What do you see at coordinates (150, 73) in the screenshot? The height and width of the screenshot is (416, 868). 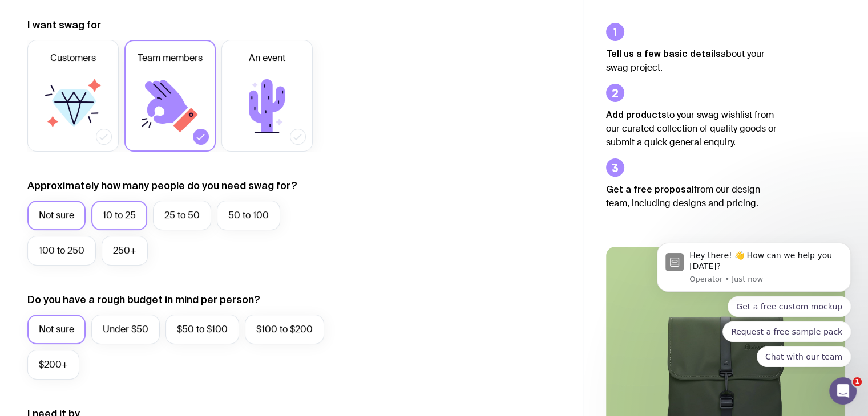 I see `button: Quick reply: Get a free custom mockup` at bounding box center [150, 73].